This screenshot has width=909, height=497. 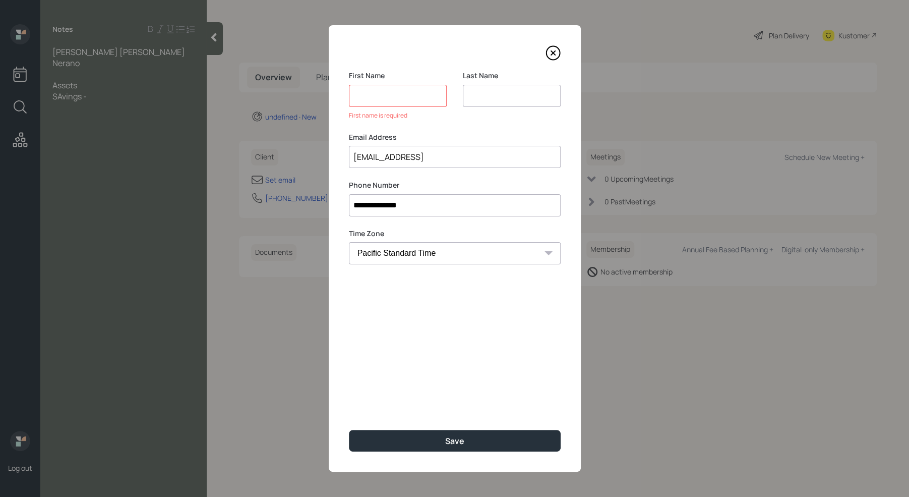 What do you see at coordinates (455, 137) in the screenshot?
I see `label: Email Address` at bounding box center [455, 137].